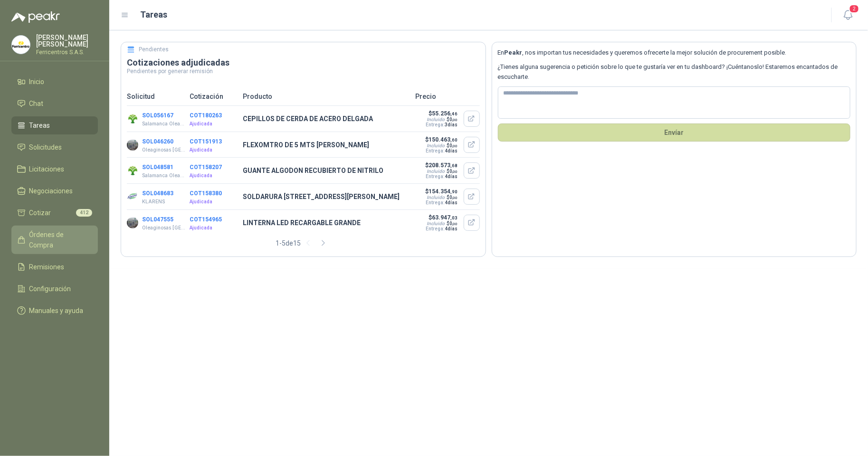 Image resolution: width=868 pixels, height=456 pixels. What do you see at coordinates (55, 169) in the screenshot?
I see `a: Licitaciones` at bounding box center [55, 169].